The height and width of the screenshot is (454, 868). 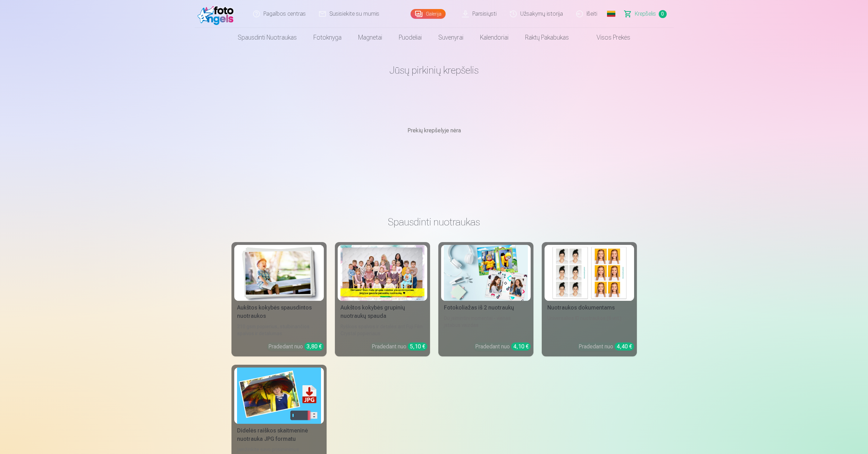 I want to click on a: Galerija, so click(x=428, y=14).